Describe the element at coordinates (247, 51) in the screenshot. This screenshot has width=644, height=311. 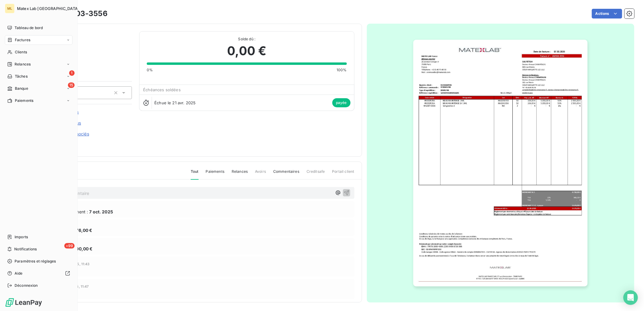
I see `span: 0,00 €` at that location.